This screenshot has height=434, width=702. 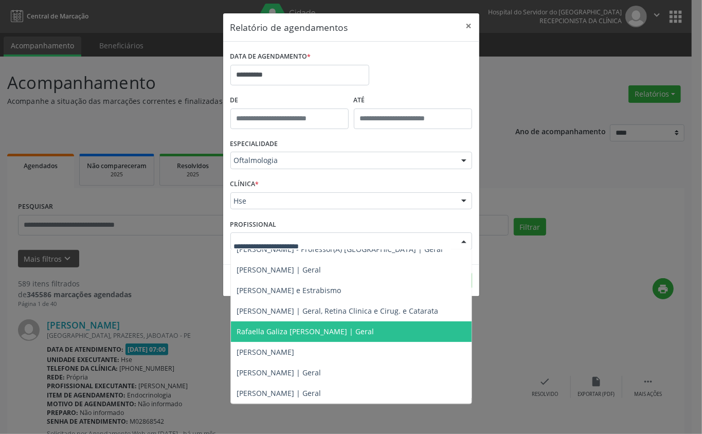 I want to click on button: Close, so click(x=469, y=26).